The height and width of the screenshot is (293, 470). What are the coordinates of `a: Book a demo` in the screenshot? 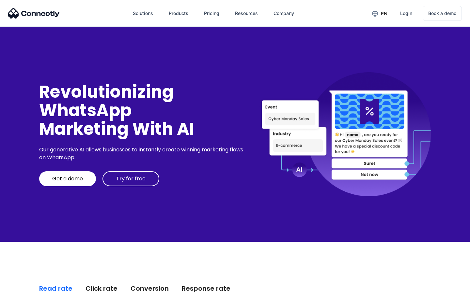 It's located at (442, 13).